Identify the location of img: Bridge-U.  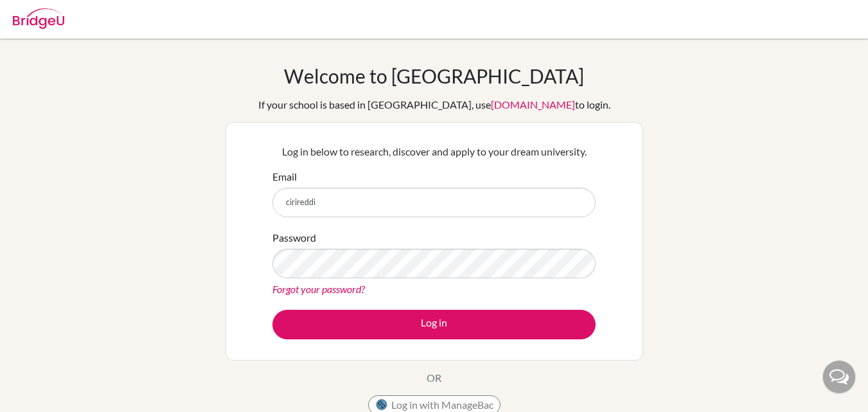
(39, 19).